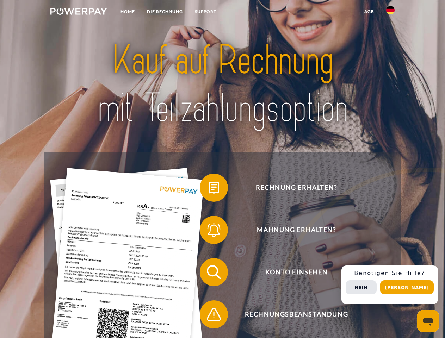 The height and width of the screenshot is (338, 445). What do you see at coordinates (291, 315) in the screenshot?
I see `button: Rechnungsbeanstandung` at bounding box center [291, 315].